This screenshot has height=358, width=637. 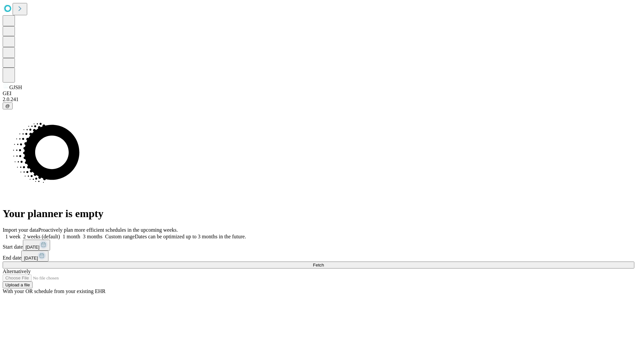 I want to click on span: Fetch, so click(x=318, y=265).